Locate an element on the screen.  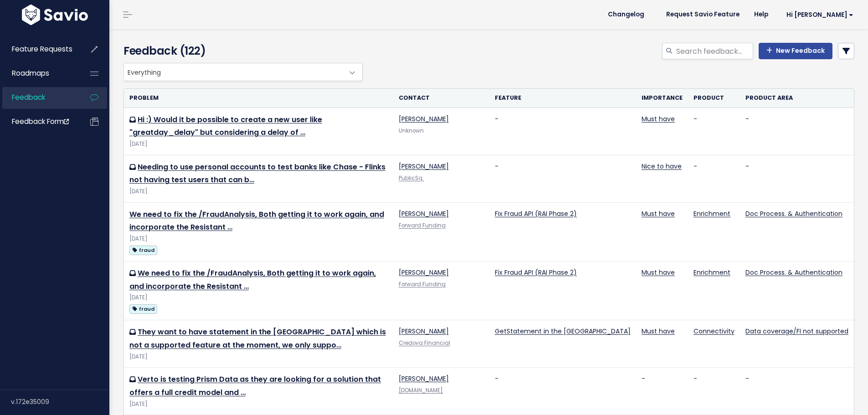
a: PublicSq. is located at coordinates (411, 178).